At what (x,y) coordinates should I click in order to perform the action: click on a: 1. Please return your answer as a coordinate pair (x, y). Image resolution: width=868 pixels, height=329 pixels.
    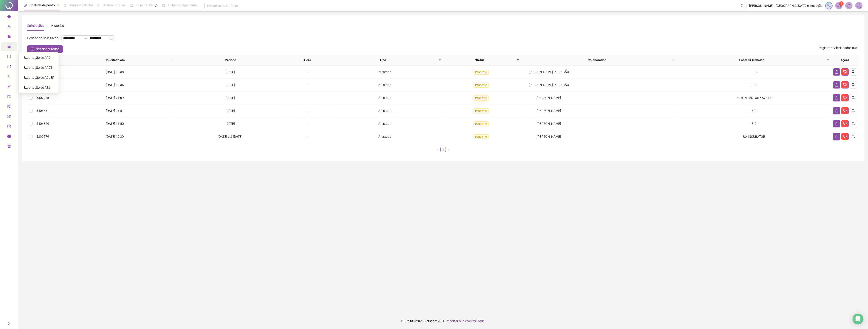
    Looking at the image, I should click on (443, 150).